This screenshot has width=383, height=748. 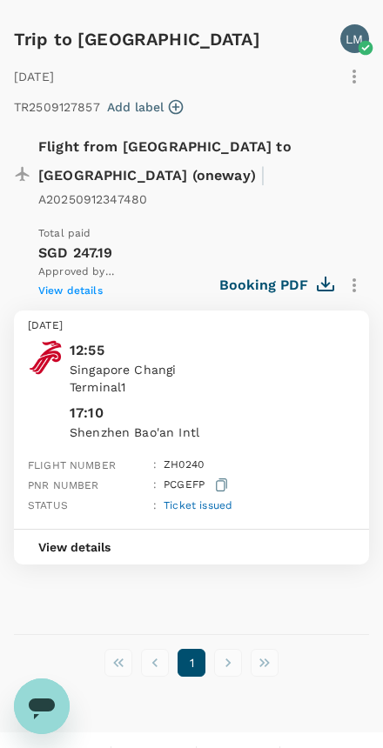 I want to click on p: 12:55, so click(x=212, y=351).